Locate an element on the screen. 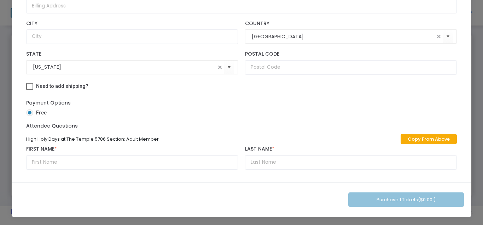  input: Last Name is located at coordinates (351, 162).